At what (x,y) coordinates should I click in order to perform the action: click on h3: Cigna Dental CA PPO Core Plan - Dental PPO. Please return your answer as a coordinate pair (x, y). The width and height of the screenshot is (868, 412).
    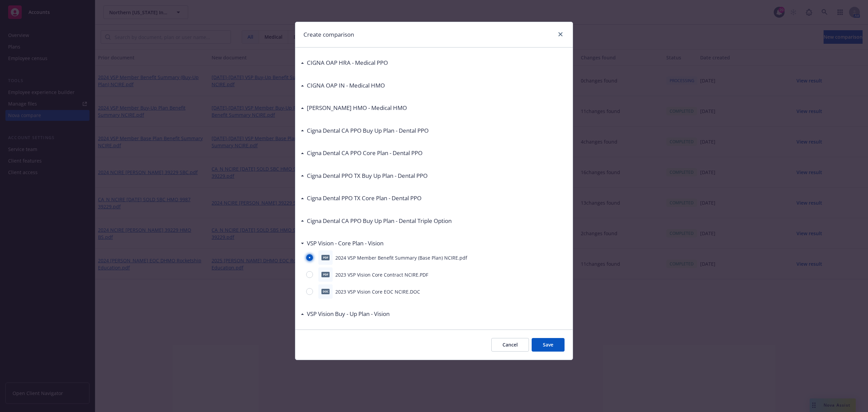
    Looking at the image, I should click on (365, 153).